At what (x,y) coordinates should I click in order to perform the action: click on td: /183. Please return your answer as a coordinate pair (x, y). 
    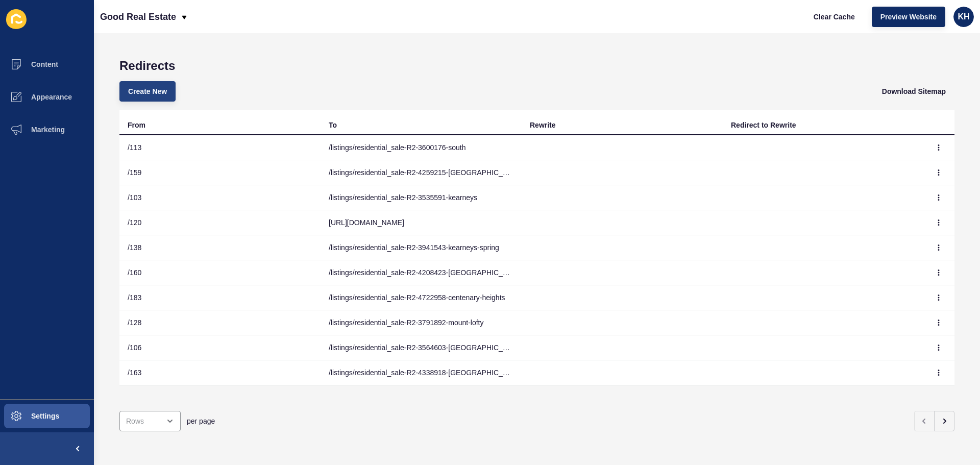
    Looking at the image, I should click on (220, 298).